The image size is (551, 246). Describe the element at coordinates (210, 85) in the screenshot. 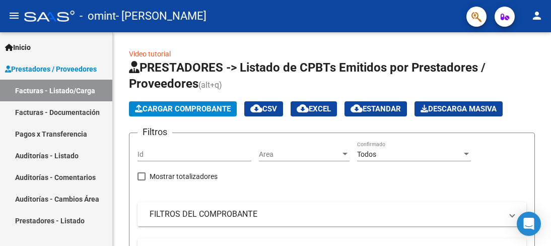

I see `span: (alt+q)` at that location.